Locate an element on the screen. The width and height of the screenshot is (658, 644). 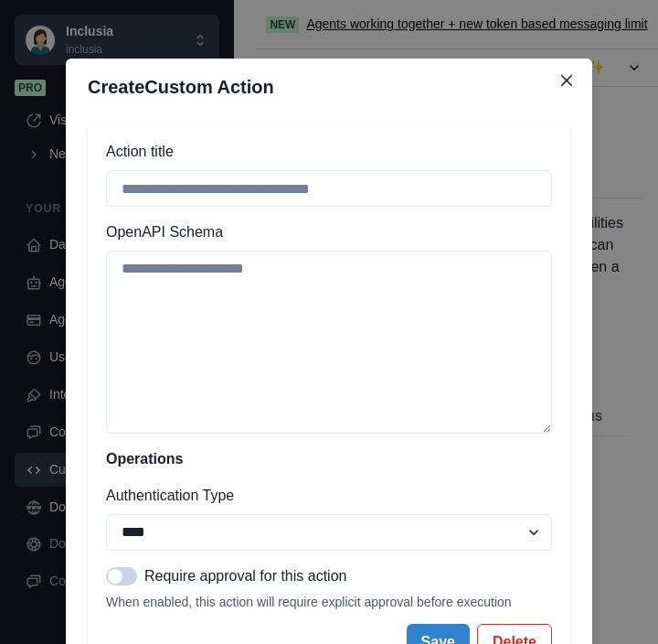
label: OpenAPI Schema is located at coordinates (324, 233).